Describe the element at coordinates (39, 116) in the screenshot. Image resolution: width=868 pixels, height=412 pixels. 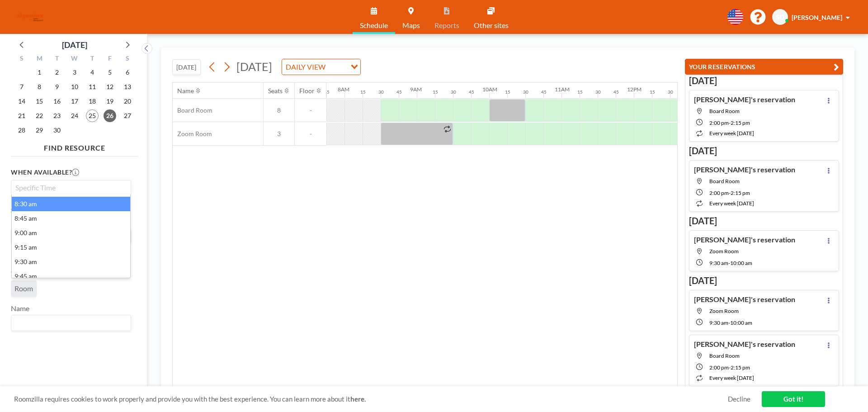
I see `span: Monday, September 22, 2025` at that location.